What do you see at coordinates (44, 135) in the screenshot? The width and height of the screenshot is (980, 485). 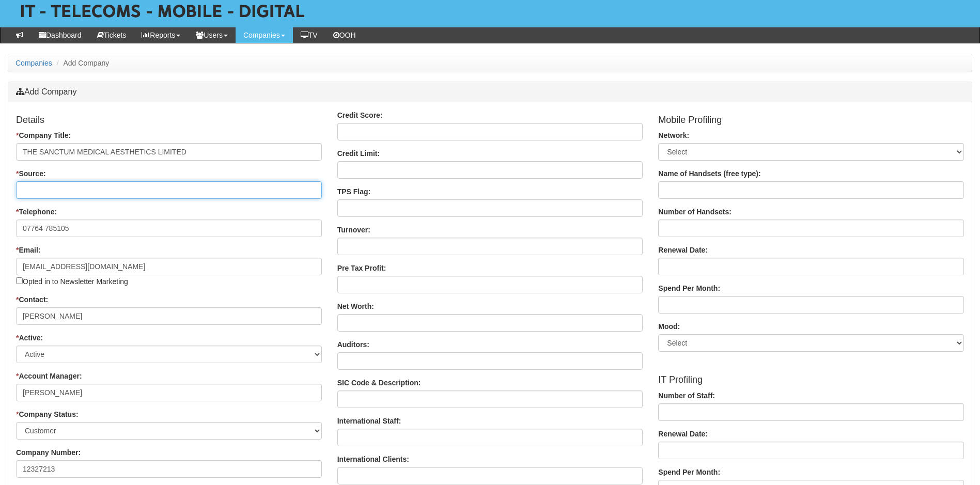 I see `label: Company Title:` at bounding box center [44, 135].